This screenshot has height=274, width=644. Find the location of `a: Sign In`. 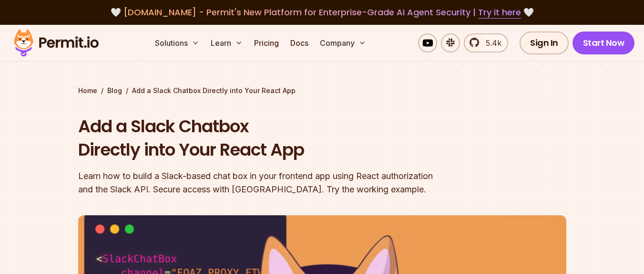

a: Sign In is located at coordinates (544, 43).